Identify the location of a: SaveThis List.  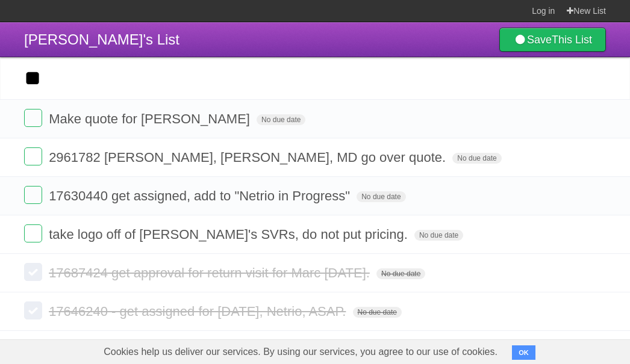
(553, 40).